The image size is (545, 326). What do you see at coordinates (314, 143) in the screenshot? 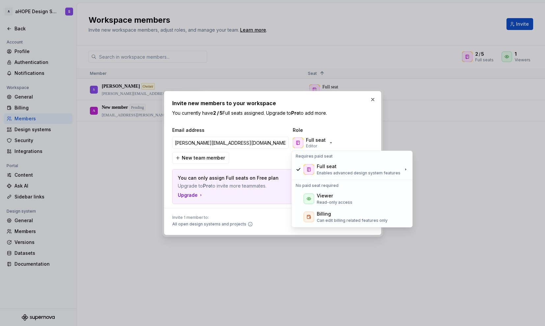
I see `button: Full seatEditor` at bounding box center [314, 143].